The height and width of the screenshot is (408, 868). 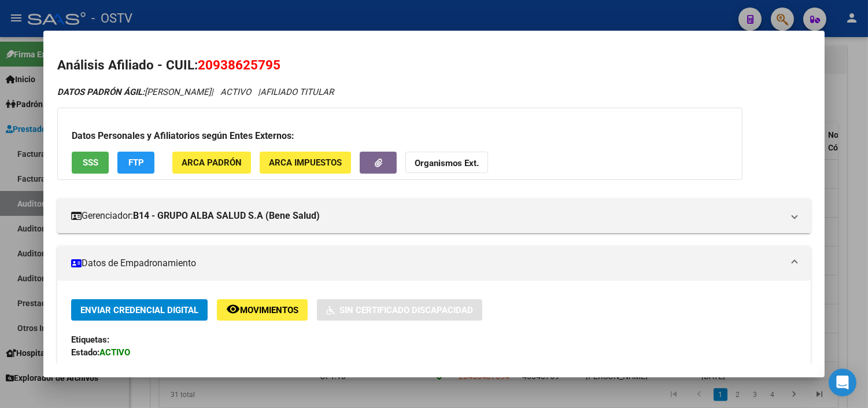 I want to click on span: FTP, so click(x=136, y=163).